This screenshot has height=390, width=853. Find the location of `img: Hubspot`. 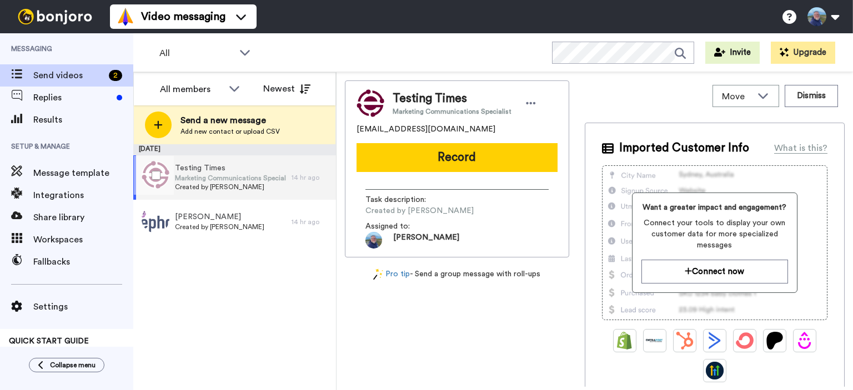

img: Hubspot is located at coordinates (684, 341).